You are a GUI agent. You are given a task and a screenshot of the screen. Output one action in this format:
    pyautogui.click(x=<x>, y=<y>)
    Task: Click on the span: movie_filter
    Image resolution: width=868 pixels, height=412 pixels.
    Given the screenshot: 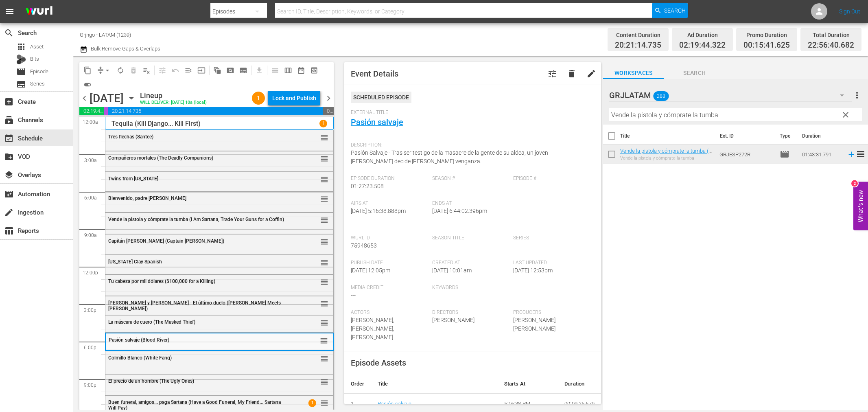 What is the action you would take?
    pyautogui.click(x=9, y=194)
    